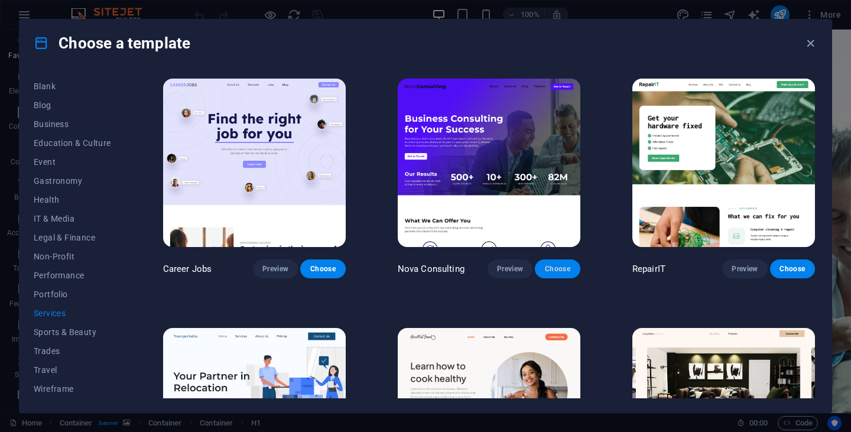 The width and height of the screenshot is (851, 432). What do you see at coordinates (72, 200) in the screenshot?
I see `span: Health` at bounding box center [72, 200].